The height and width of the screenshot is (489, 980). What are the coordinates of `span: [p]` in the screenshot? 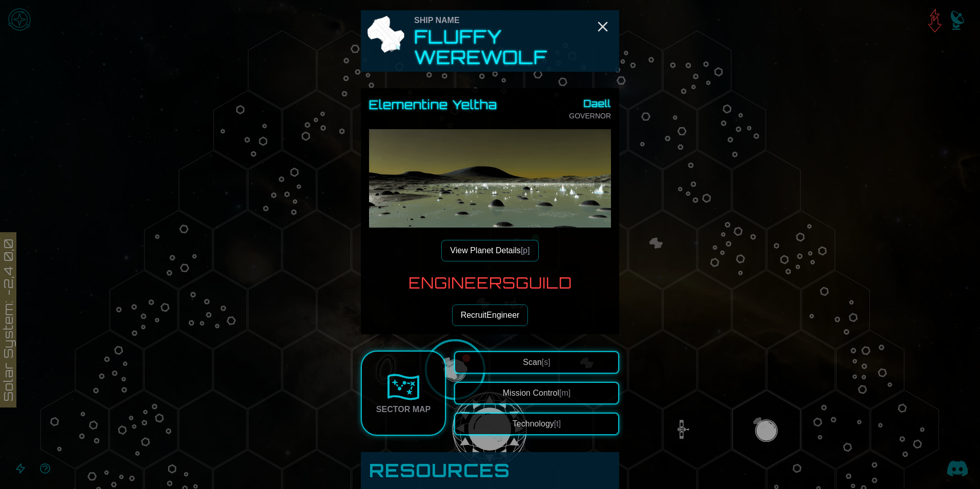 It's located at (525, 250).